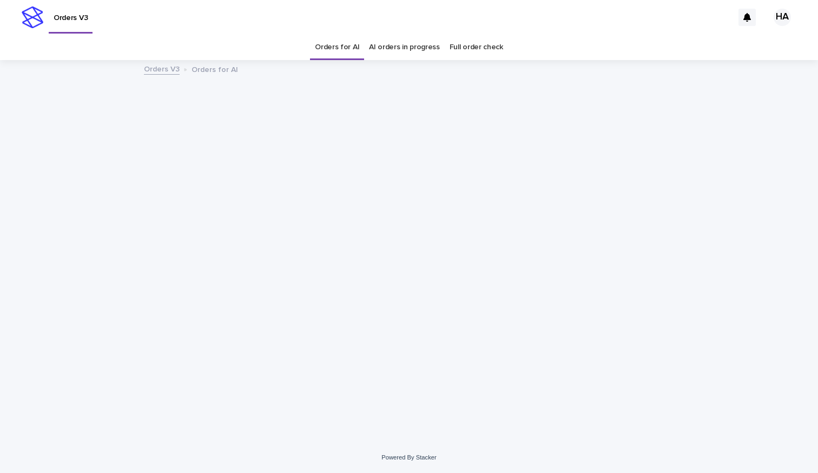  I want to click on img: stacker-logo-s-only.png, so click(32, 17).